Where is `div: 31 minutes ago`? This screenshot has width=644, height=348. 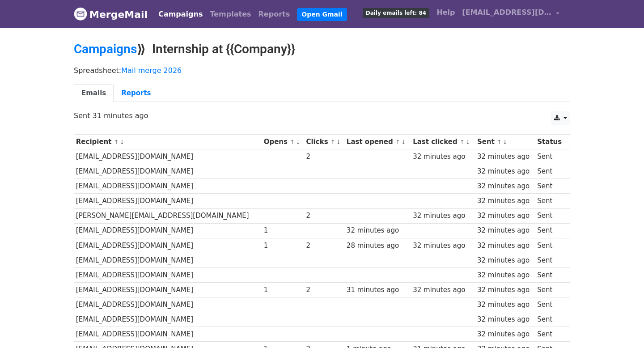 div: 31 minutes ago is located at coordinates (377, 290).